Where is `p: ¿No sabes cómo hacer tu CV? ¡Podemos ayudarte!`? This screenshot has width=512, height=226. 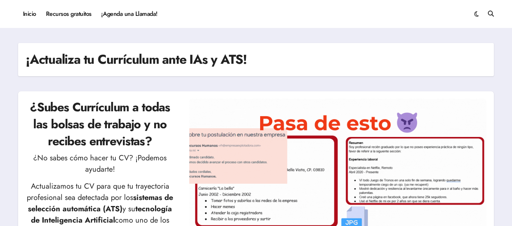
p: ¿No sabes cómo hacer tu CV? ¡Podemos ayudarte! is located at coordinates (100, 164).